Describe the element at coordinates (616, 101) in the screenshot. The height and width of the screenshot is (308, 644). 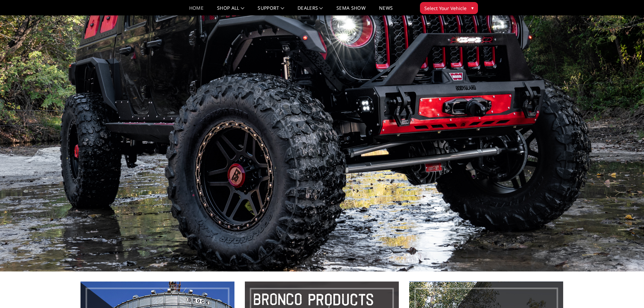
I see `button: 4 of 5` at that location.